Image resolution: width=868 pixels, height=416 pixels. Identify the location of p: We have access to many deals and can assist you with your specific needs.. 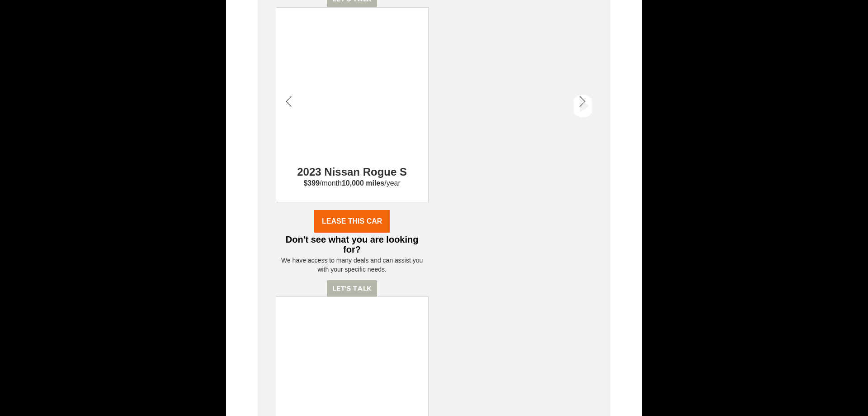
(352, 265).